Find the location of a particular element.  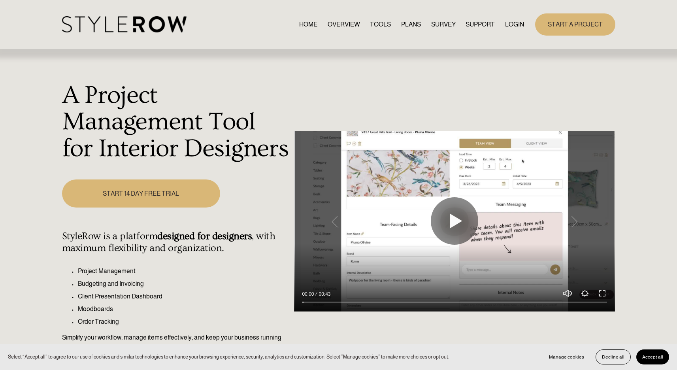

div: Current time is located at coordinates (309, 294).